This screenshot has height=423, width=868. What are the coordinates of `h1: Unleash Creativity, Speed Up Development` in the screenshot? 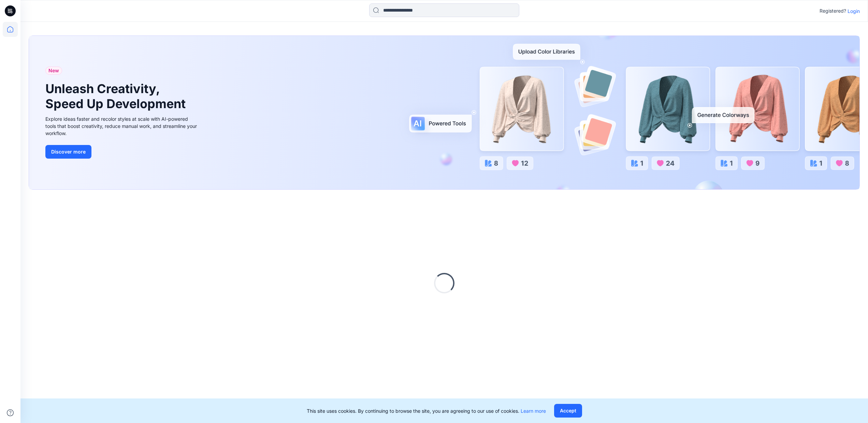 It's located at (117, 96).